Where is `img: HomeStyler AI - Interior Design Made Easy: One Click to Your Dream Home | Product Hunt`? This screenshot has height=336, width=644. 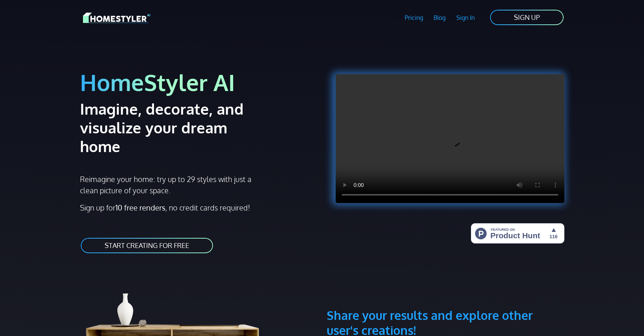 img: HomeStyler AI - Interior Design Made Easy: One Click to Your Dream Home | Product Hunt is located at coordinates (518, 233).